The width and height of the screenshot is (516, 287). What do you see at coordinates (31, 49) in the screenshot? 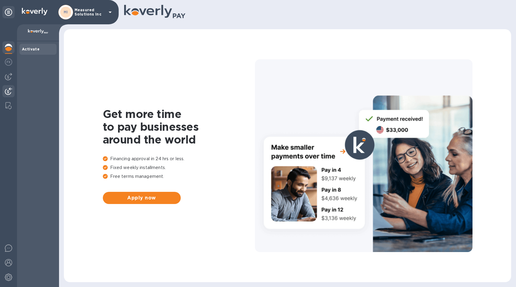
I see `b: Activate` at bounding box center [31, 49].